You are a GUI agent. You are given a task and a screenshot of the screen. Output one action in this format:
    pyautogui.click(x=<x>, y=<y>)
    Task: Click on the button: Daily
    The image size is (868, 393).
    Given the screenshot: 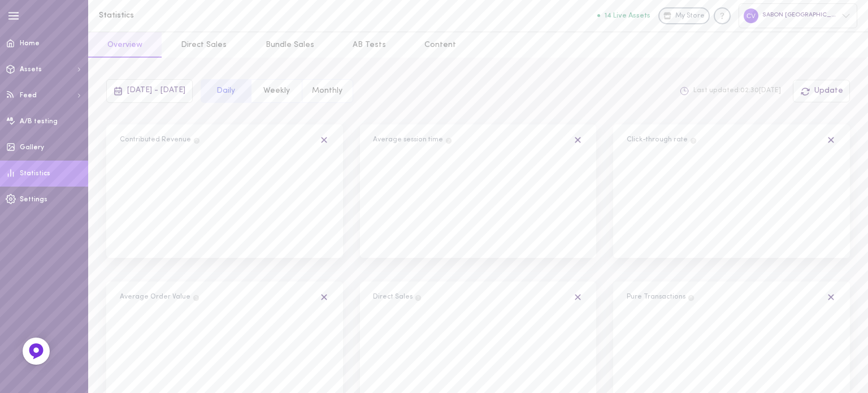 What is the action you would take?
    pyautogui.click(x=226, y=91)
    